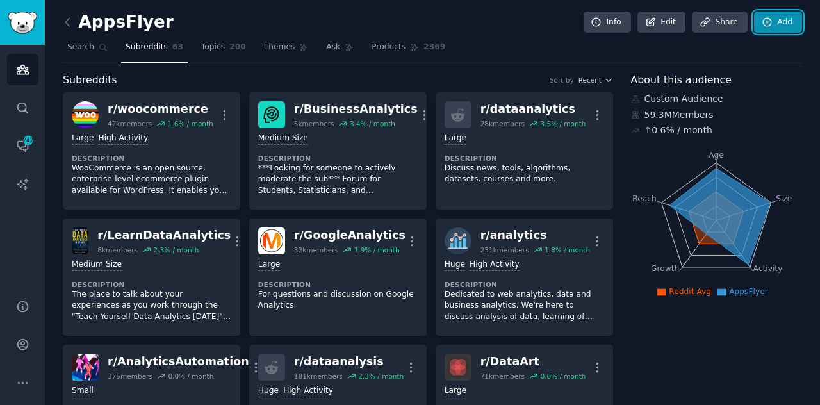 This screenshot has width=820, height=405. Describe the element at coordinates (645, 198) in the screenshot. I see `tspan: Reach` at that location.